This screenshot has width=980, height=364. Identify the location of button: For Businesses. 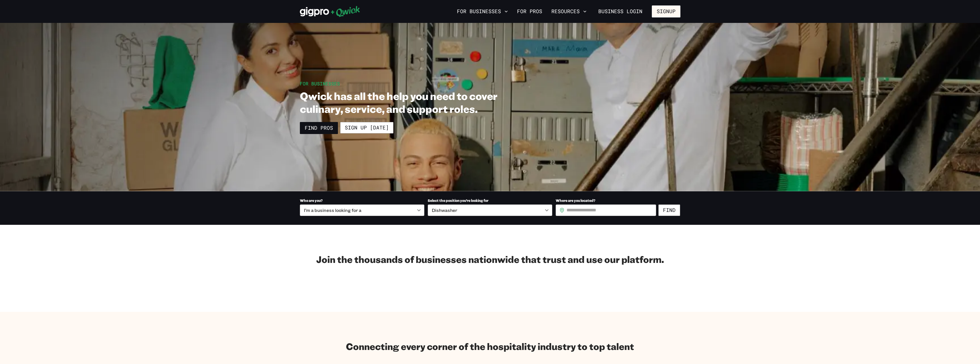
(482, 11).